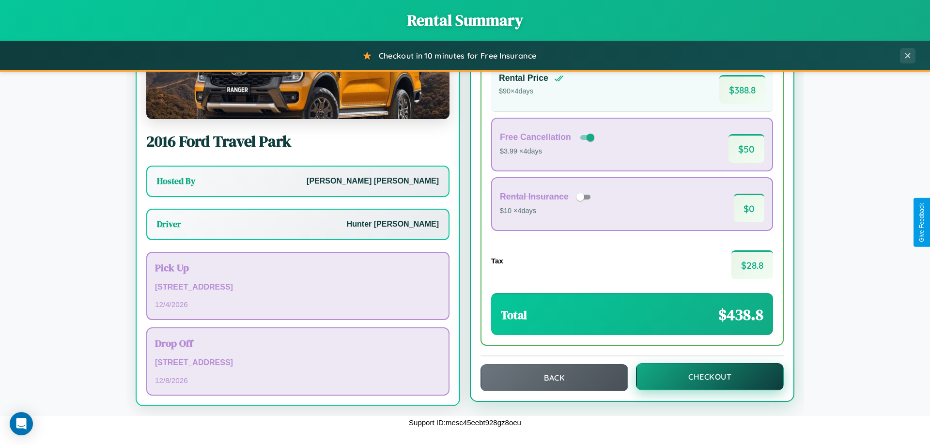  What do you see at coordinates (298, 343) in the screenshot?
I see `h3: Drop Off` at bounding box center [298, 343].